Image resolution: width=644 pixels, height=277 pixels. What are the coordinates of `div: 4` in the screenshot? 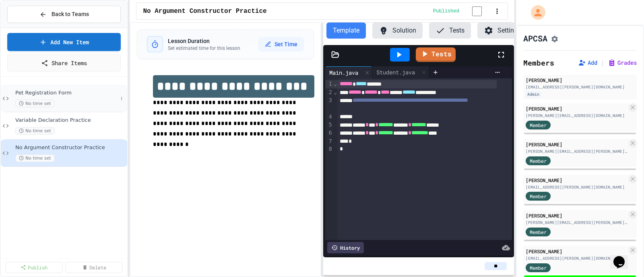 It's located at (329, 117).